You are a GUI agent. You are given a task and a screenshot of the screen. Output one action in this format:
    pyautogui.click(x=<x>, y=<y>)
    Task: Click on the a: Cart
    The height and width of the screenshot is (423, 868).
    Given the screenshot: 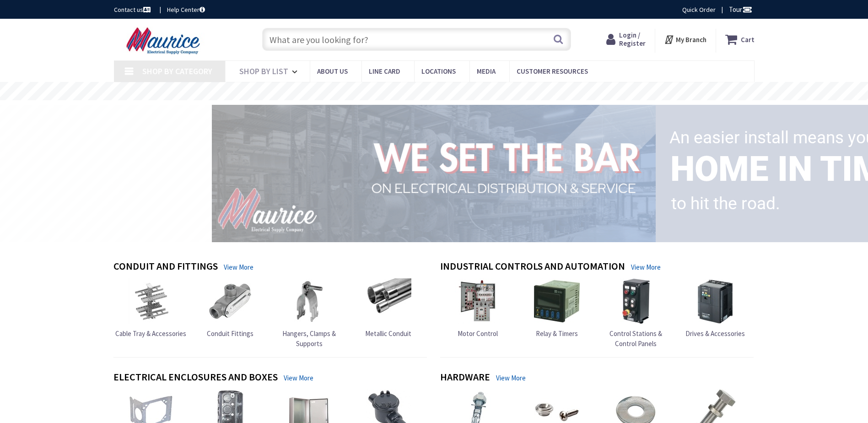 What is the action you would take?
    pyautogui.click(x=740, y=39)
    